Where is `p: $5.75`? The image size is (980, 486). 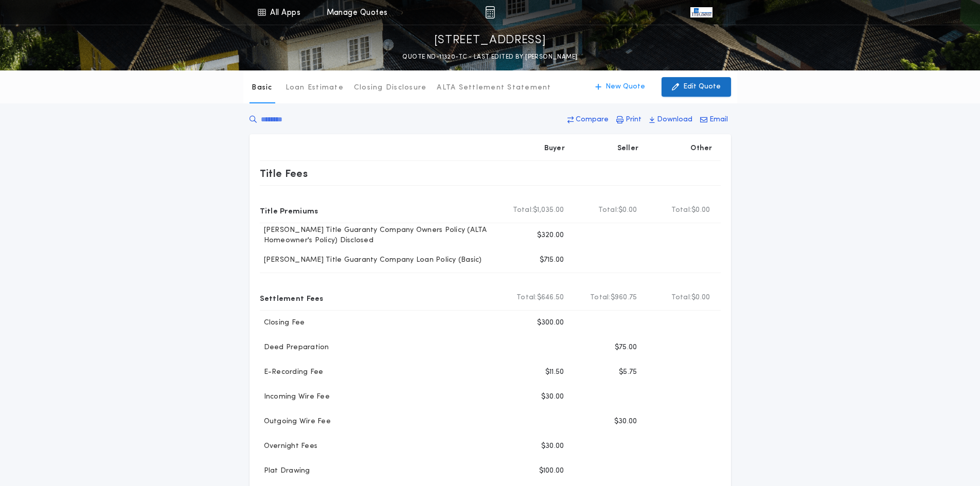
p: $5.75 is located at coordinates (628, 373).